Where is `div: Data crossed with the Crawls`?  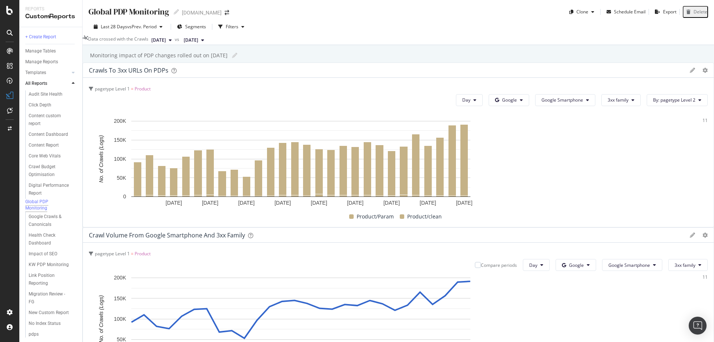 div: Data crossed with the Crawls is located at coordinates (118, 40).